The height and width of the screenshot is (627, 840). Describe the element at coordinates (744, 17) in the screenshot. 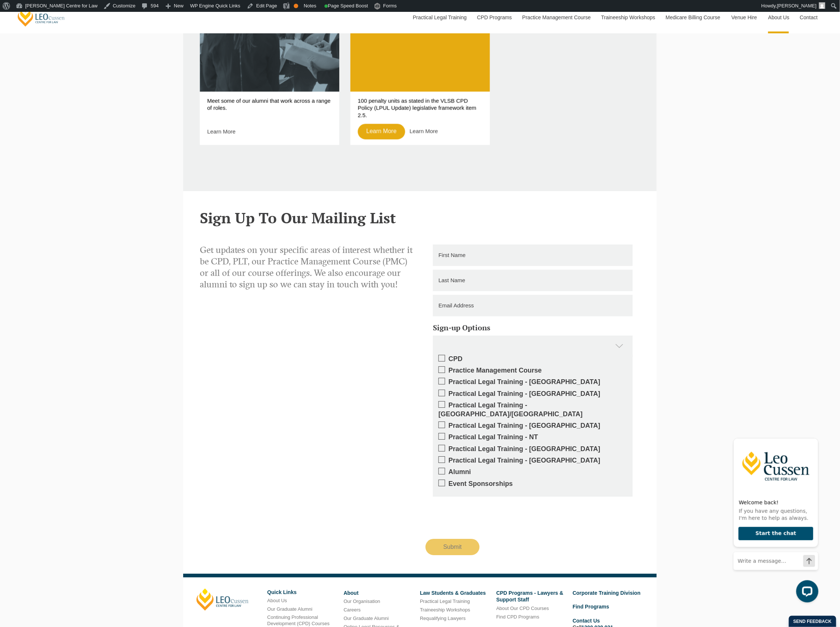

I see `a: Venue Hire` at that location.